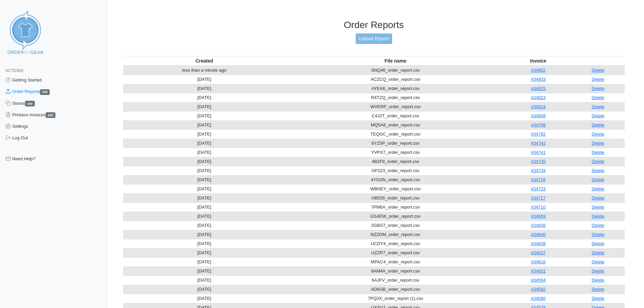 The width and height of the screenshot is (644, 308). Describe the element at coordinates (538, 207) in the screenshot. I see `a: #34710` at that location.